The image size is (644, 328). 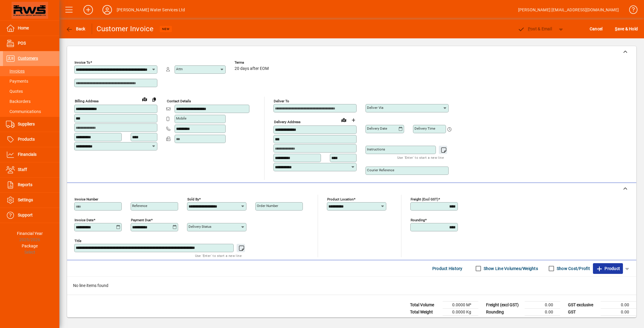 What do you see at coordinates (24, 28) in the screenshot?
I see `span: Home` at bounding box center [24, 28].